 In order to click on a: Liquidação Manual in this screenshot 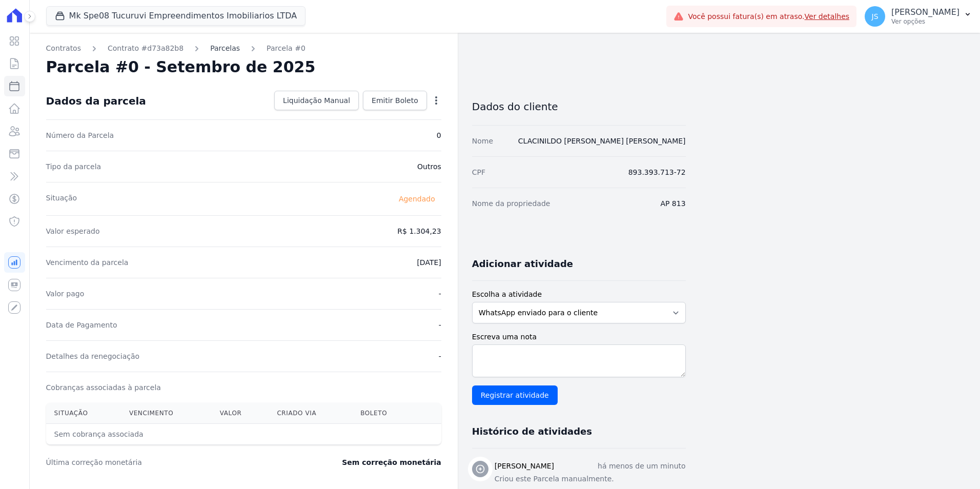, I will do `click(316, 100)`.